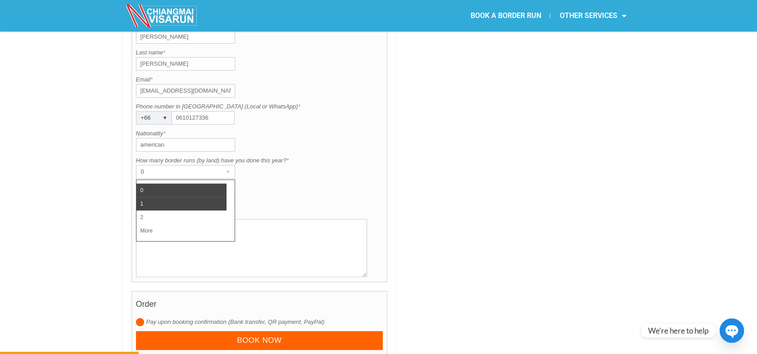  Describe the element at coordinates (259, 134) in the screenshot. I see `label: Nationality` at that location.